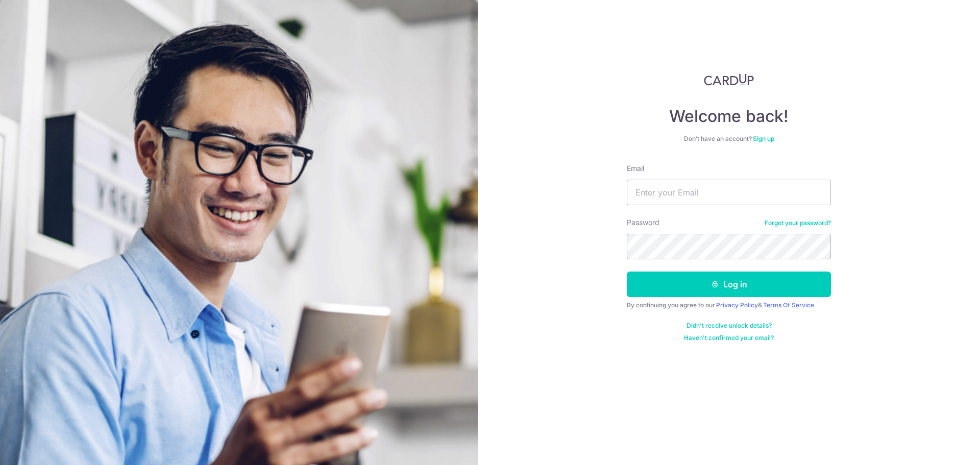  I want to click on h4: Welcome back!, so click(729, 116).